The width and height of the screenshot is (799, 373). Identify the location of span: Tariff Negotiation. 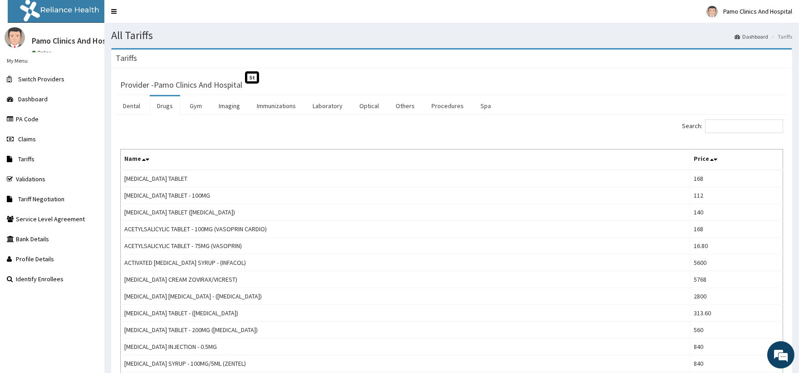
(41, 199).